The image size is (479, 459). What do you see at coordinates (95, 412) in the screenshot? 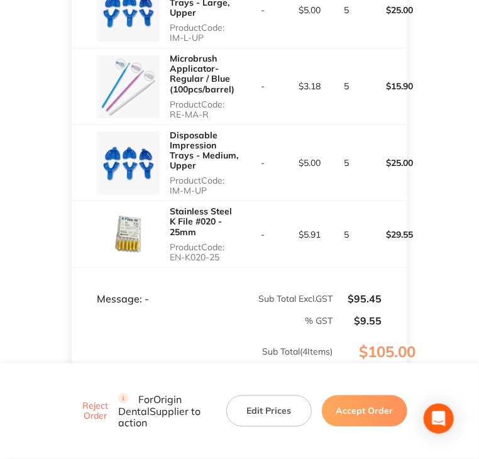
I see `button: Reject Order` at bounding box center [95, 412].